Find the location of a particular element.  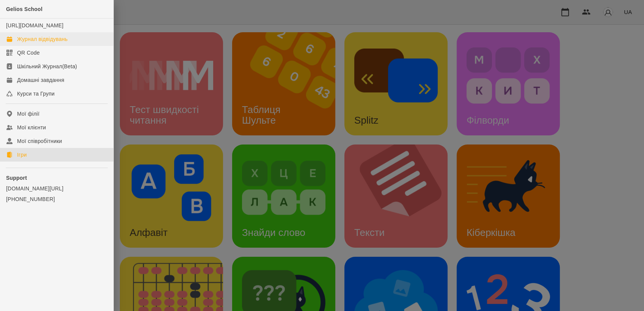

div: Шкільний Журнал(Beta) is located at coordinates (47, 67).